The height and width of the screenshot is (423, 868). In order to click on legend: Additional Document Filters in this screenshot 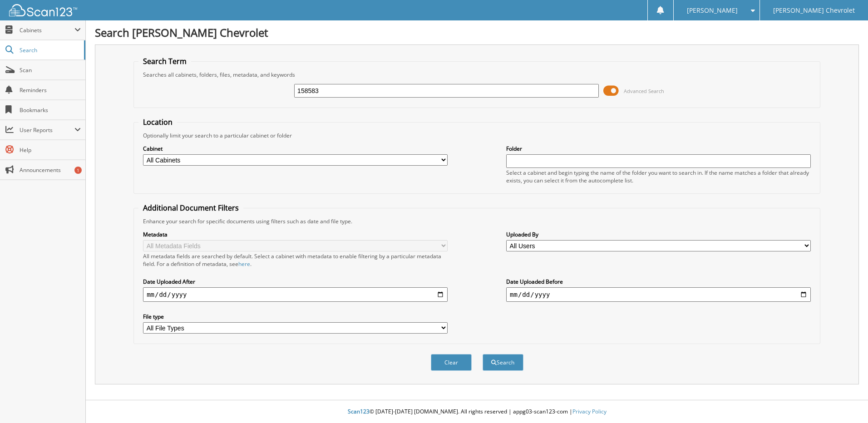, I will do `click(190, 208)`.